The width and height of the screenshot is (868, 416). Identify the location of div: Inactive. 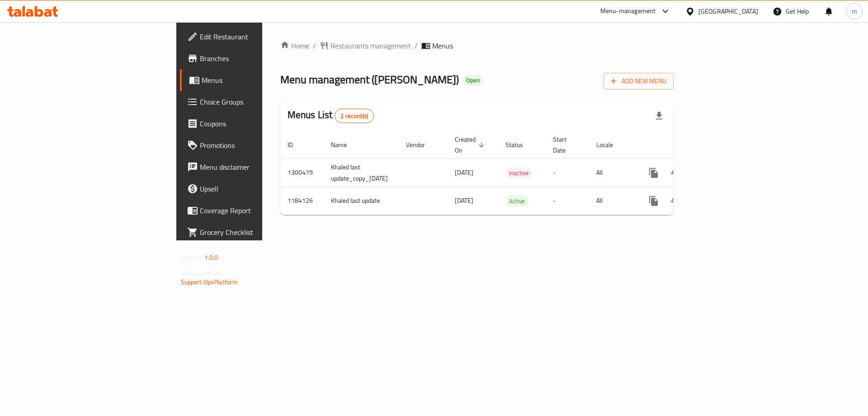
(519, 173).